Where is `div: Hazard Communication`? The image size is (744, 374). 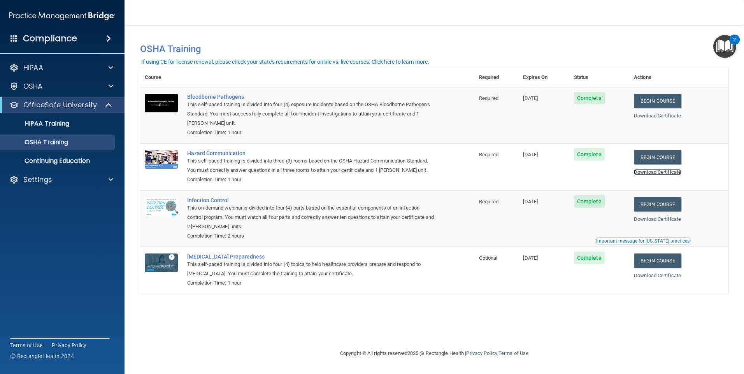
div: Hazard Communication is located at coordinates (311, 153).